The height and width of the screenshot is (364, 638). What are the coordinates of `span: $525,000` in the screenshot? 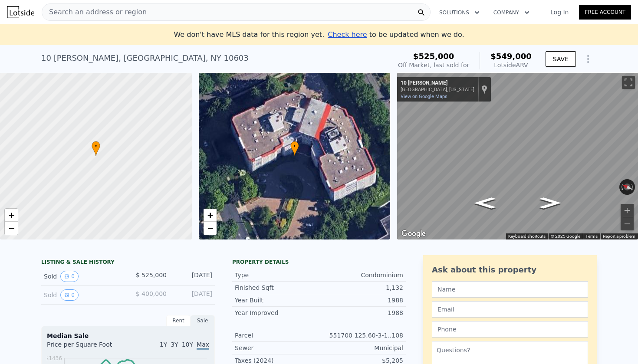 It's located at (434, 56).